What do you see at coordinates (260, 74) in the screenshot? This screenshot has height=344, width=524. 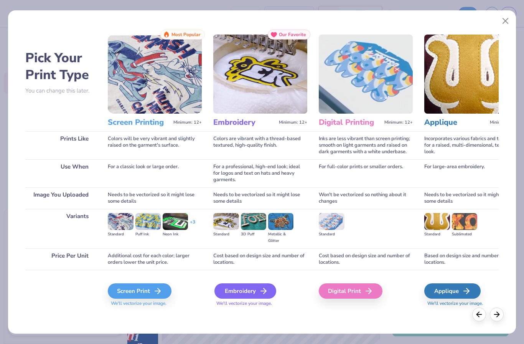 I see `img: Embroidery` at bounding box center [260, 74].